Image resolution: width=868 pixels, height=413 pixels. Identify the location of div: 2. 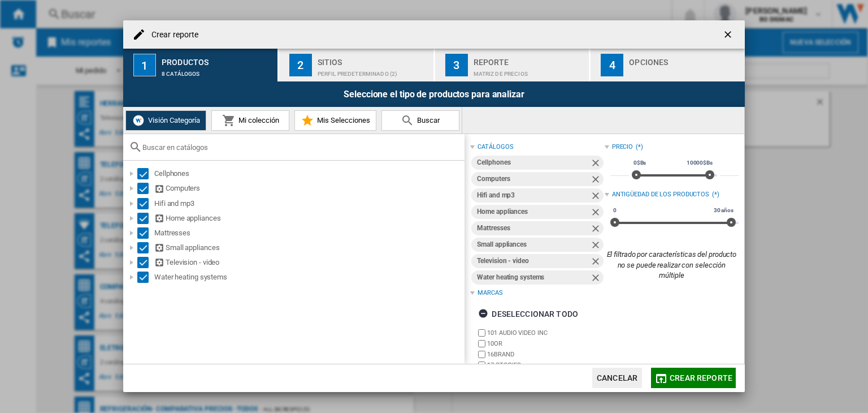
(301, 65).